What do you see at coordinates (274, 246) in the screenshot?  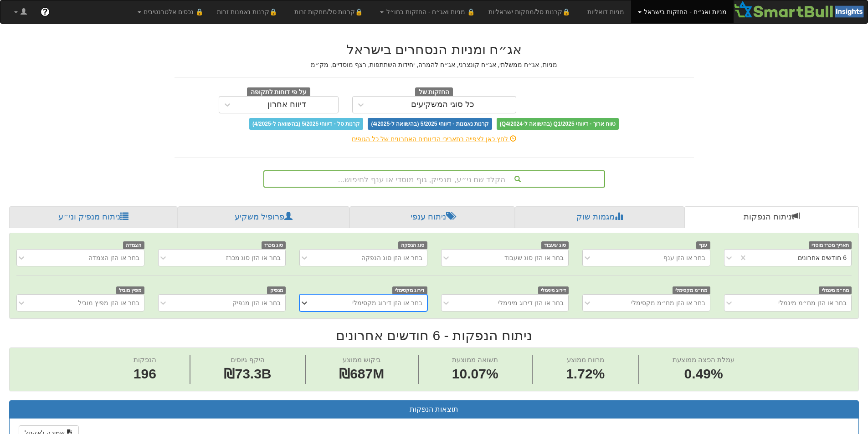 I see `span: סוג מכרז` at bounding box center [274, 246].